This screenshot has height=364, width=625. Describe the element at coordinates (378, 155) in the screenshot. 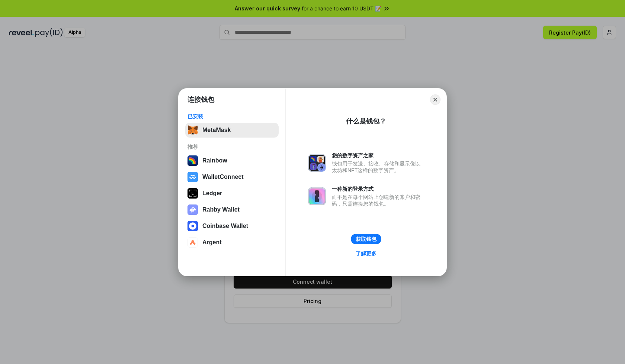

I see `div: 您的数字资产之家` at that location.